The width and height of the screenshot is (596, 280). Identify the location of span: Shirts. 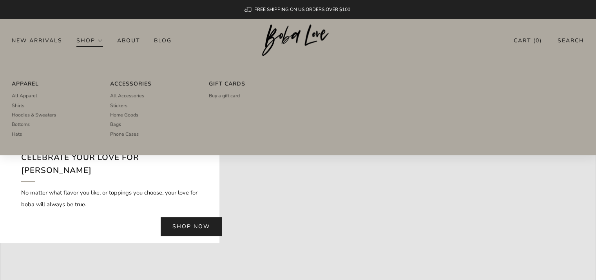
(18, 105).